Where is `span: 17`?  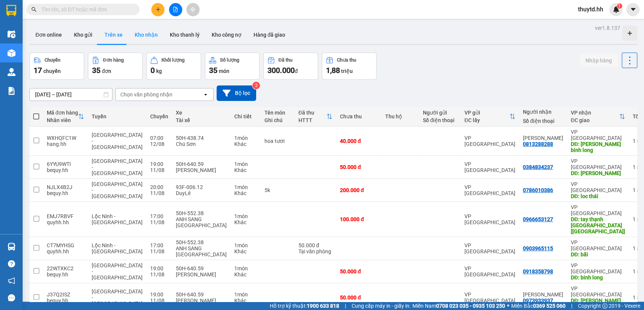
span: 17 is located at coordinates (38, 70).